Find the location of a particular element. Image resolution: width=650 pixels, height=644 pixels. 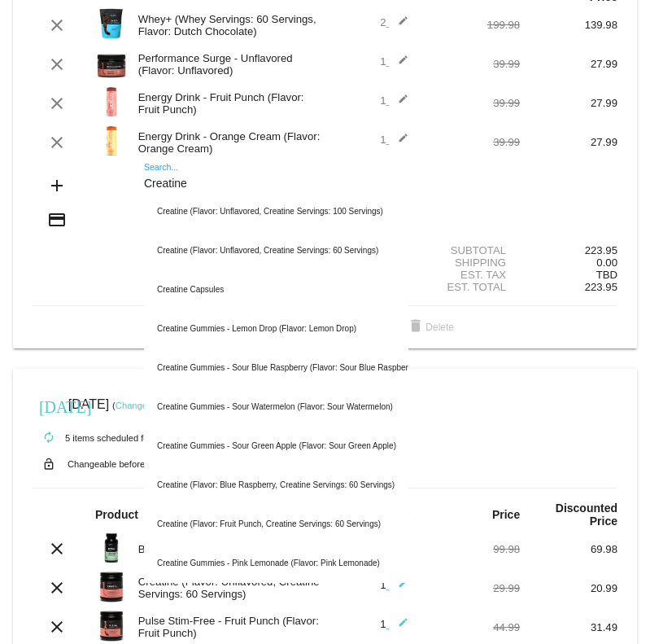

mat-icon: autorenew is located at coordinates (49, 438).